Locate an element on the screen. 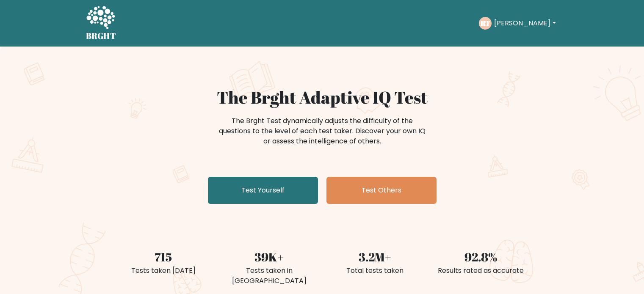  div: Results rated as accurate is located at coordinates (481, 271).